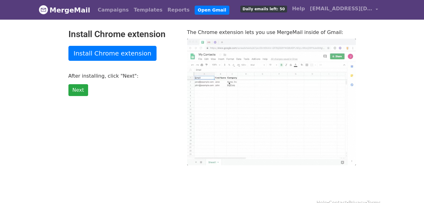 The height and width of the screenshot is (203, 424). Describe the element at coordinates (112, 53) in the screenshot. I see `a: Install Chrome extension` at that location.